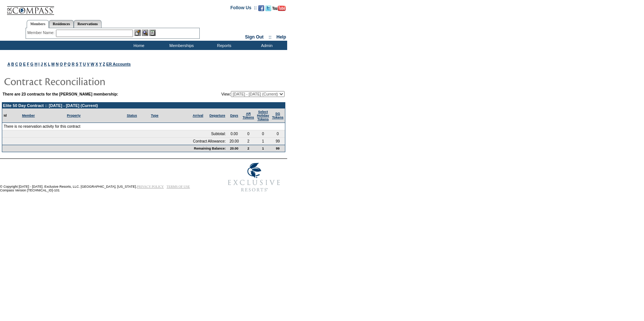 The width and height of the screenshot is (644, 321). Describe the element at coordinates (74, 115) in the screenshot. I see `a: Property` at that location.